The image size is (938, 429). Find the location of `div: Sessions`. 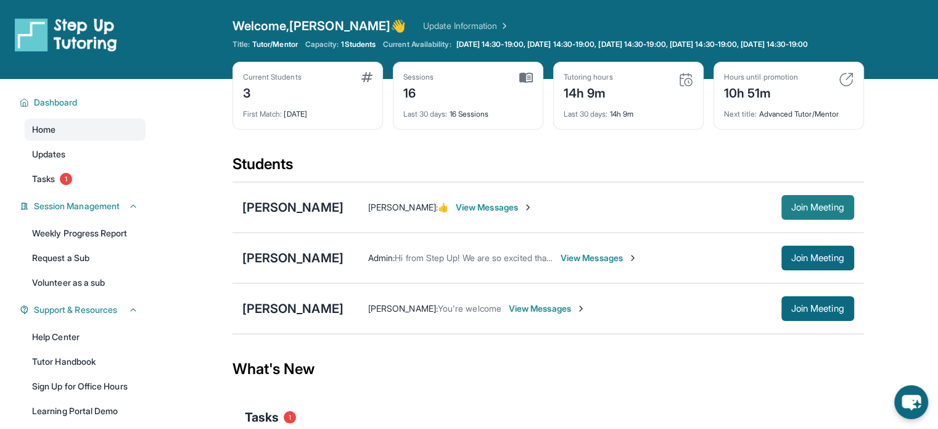

div: Sessions is located at coordinates (419, 77).